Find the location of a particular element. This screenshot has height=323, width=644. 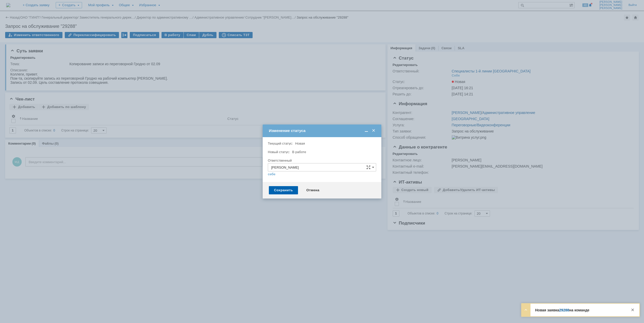

a: себе is located at coordinates (272, 174).